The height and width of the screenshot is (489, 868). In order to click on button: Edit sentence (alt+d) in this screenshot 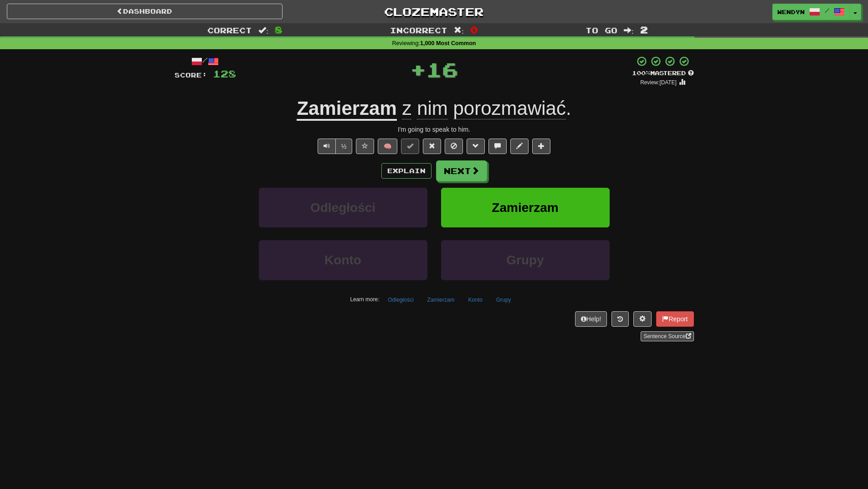, I will do `click(519, 146)`.